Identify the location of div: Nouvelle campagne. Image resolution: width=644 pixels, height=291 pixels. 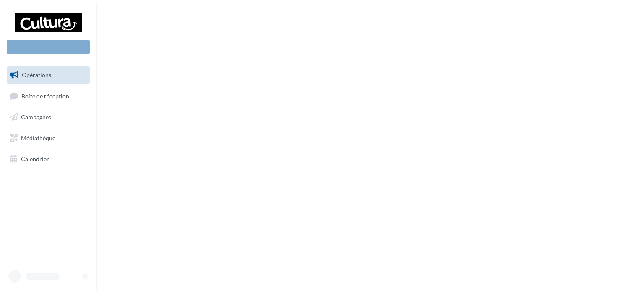
(49, 47).